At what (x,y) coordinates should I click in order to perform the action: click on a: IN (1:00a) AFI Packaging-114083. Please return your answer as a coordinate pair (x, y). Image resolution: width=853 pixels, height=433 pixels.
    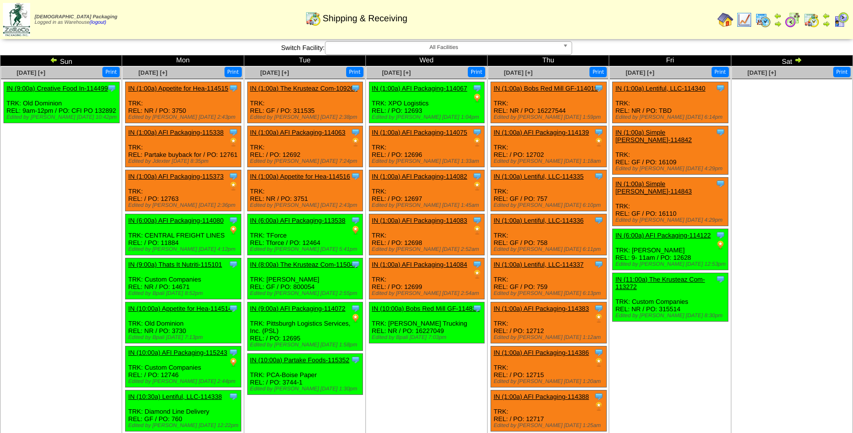
    Looking at the image, I should click on (419, 220).